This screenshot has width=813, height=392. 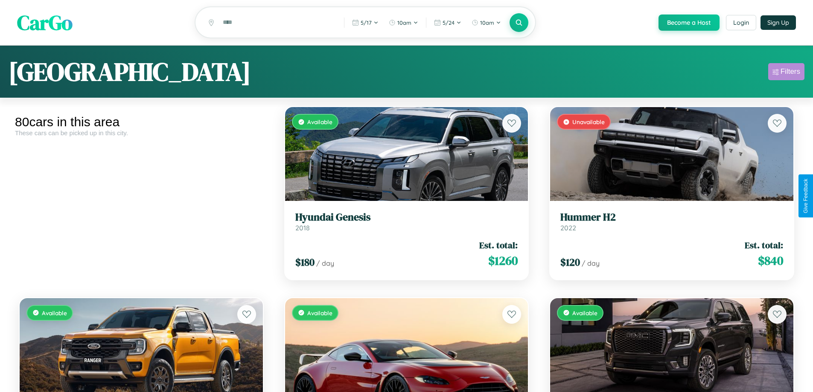 I want to click on a: Hummer H22022, so click(x=672, y=222).